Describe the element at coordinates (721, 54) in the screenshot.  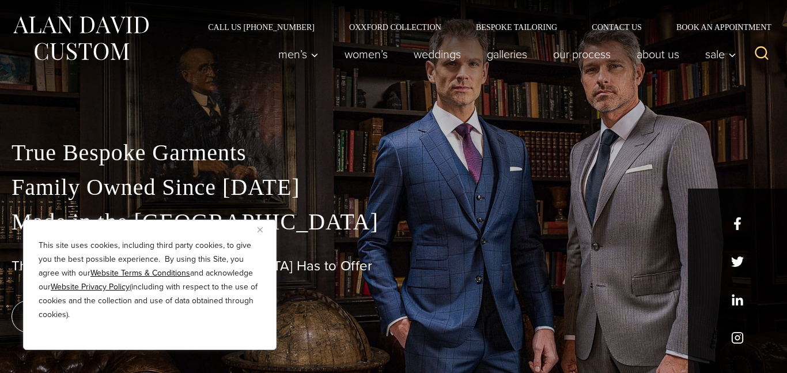
I see `span: Sale` at that location.